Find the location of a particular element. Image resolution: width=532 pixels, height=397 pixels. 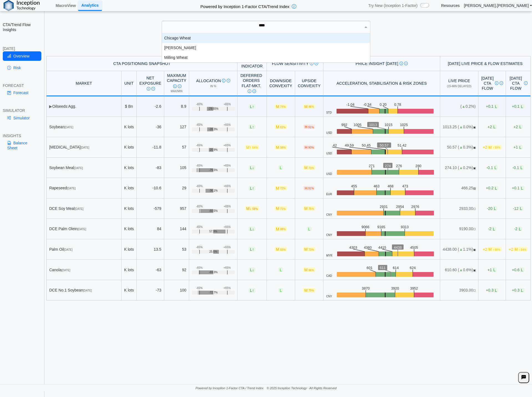

span: OPEN: Market session is currently open. is located at coordinates (475, 148).